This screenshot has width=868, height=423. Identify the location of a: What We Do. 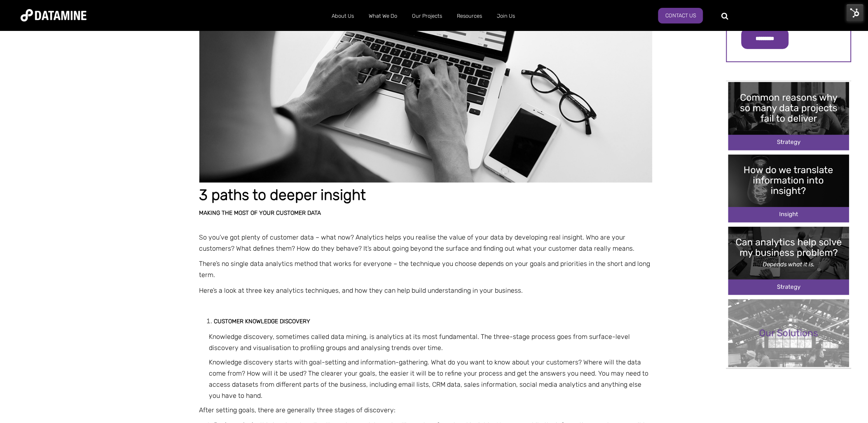
(383, 16).